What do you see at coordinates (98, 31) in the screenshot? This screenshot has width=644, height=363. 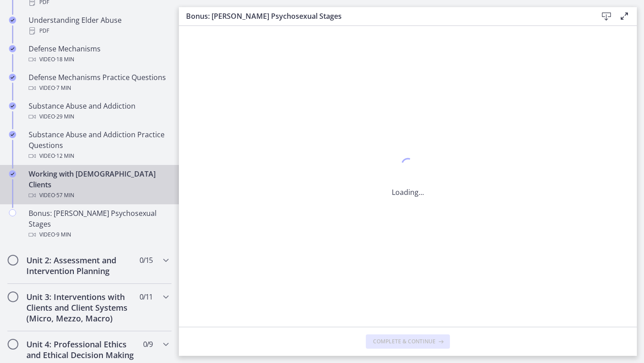 I see `div: PDF` at bounding box center [98, 31].